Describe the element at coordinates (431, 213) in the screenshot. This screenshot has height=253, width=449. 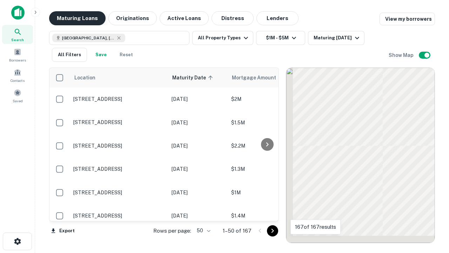
I see `div: Chat Widget` at that location.